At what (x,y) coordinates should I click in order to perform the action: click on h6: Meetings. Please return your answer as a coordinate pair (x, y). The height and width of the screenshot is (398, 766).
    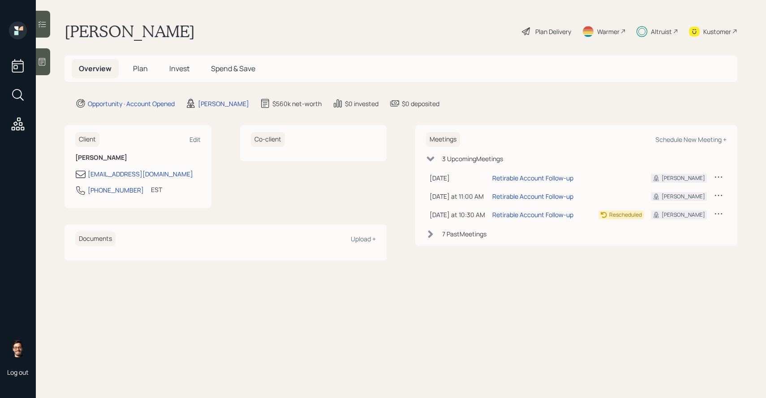
    Looking at the image, I should click on (443, 139).